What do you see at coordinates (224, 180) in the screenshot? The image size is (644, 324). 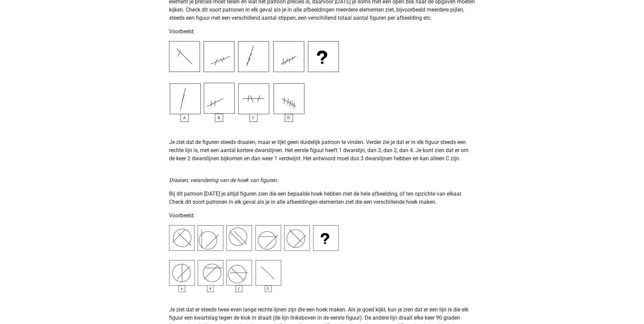 I see `i: Draaien, verandering van de hoek van figuren.` at bounding box center [224, 180].